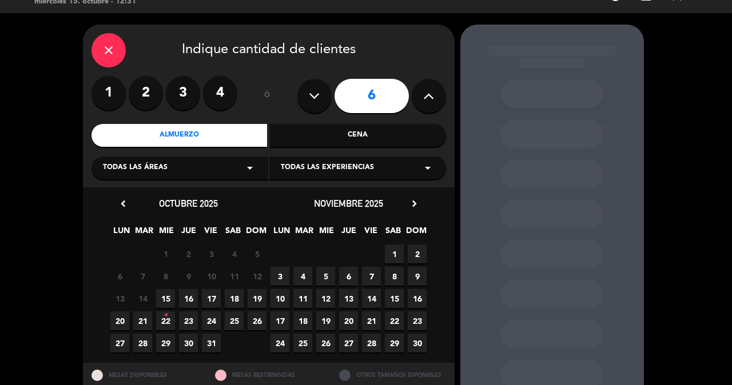 The image size is (732, 385). I want to click on label: 2, so click(146, 93).